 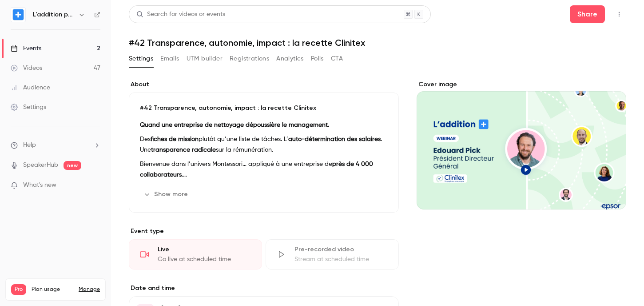 I want to click on img: L'addition par Epsor, so click(x=18, y=15).